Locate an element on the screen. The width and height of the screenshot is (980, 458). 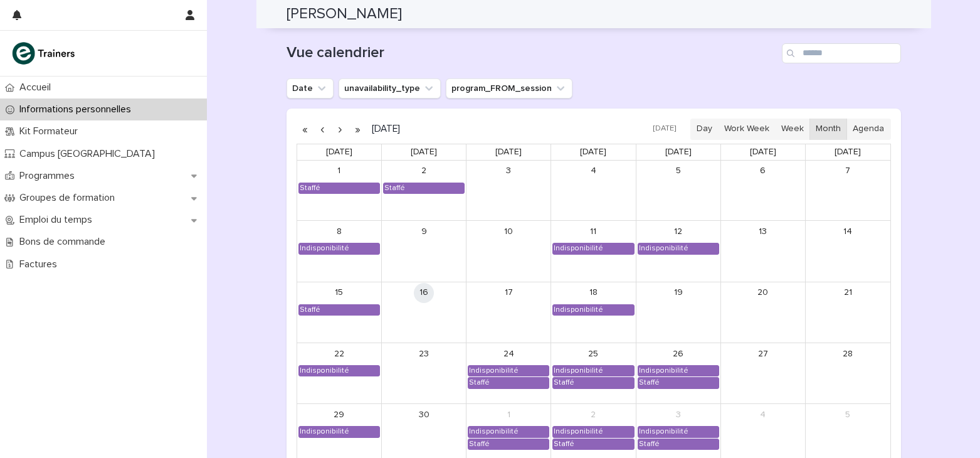
img: K0CqGN7SDeD6s4JG8KQk is located at coordinates (45, 53).